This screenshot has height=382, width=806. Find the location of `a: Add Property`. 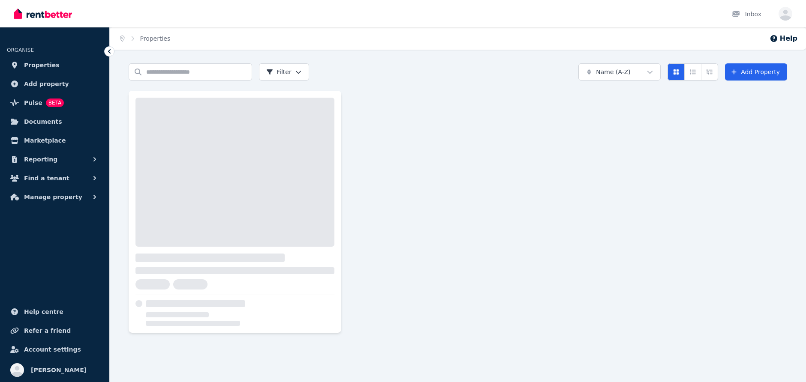

a: Add Property is located at coordinates (756, 72).